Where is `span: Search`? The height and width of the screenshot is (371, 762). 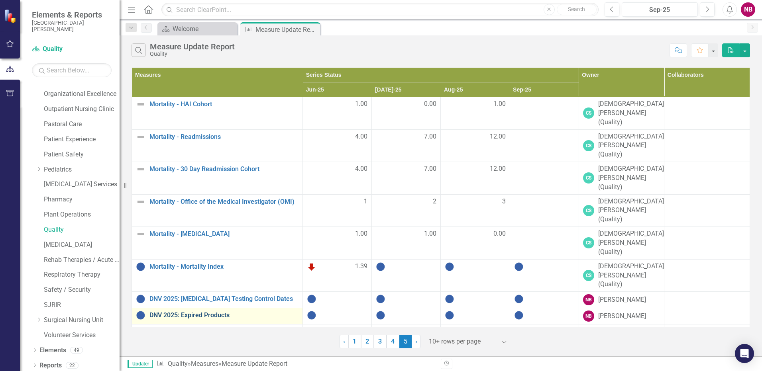
span: Search is located at coordinates (576, 9).